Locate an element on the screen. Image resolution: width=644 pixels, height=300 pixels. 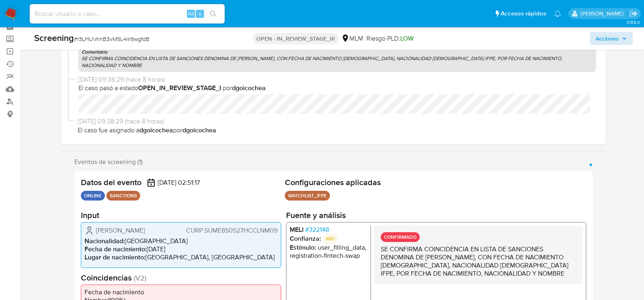
p: OPEN - IN_REVIEW_STAGE_III is located at coordinates (295, 38).